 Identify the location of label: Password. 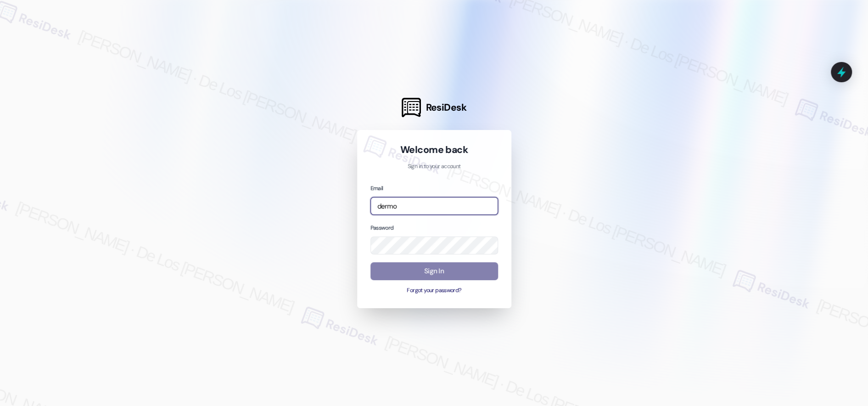
(382, 228).